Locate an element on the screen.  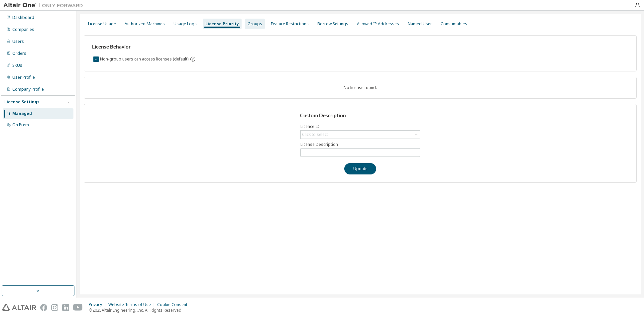
div: Dashboard is located at coordinates (23, 18).